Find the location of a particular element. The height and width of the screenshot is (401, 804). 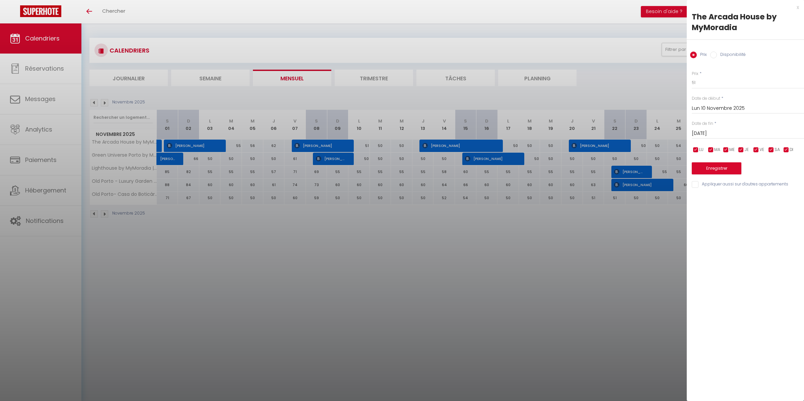

label: Disponibilité is located at coordinates (732, 55).